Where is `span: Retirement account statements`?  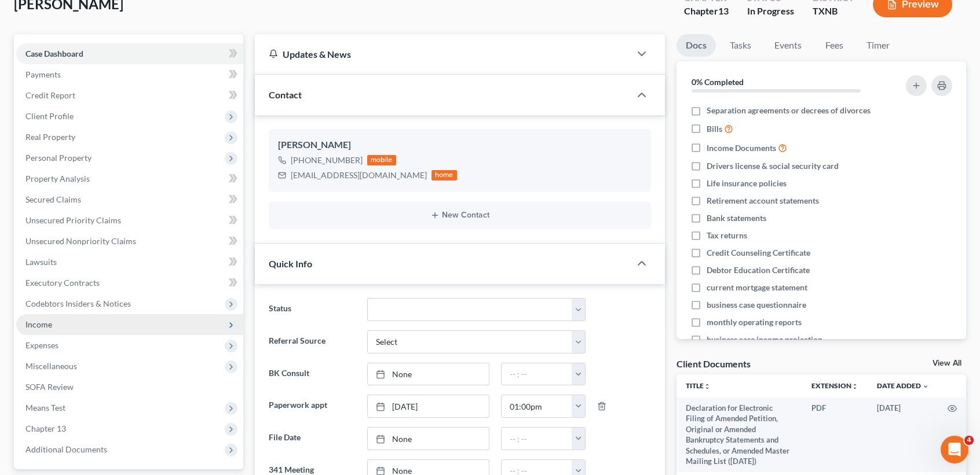
span: Retirement account statements is located at coordinates (763, 201).